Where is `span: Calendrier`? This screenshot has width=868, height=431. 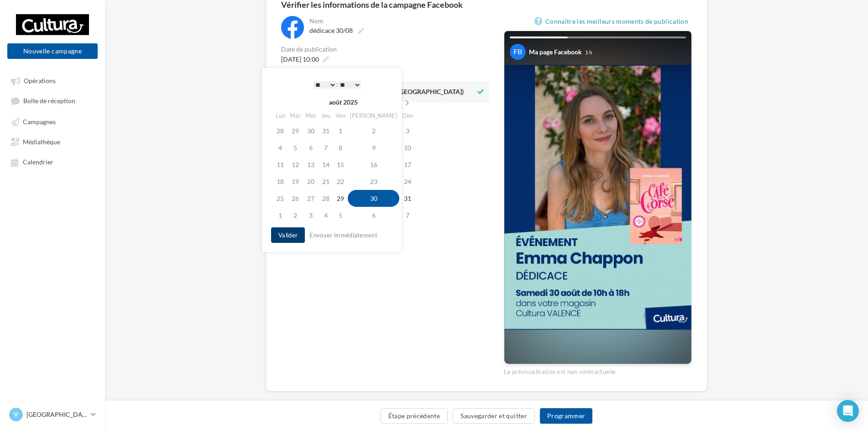
span: Calendrier is located at coordinates (38, 162).